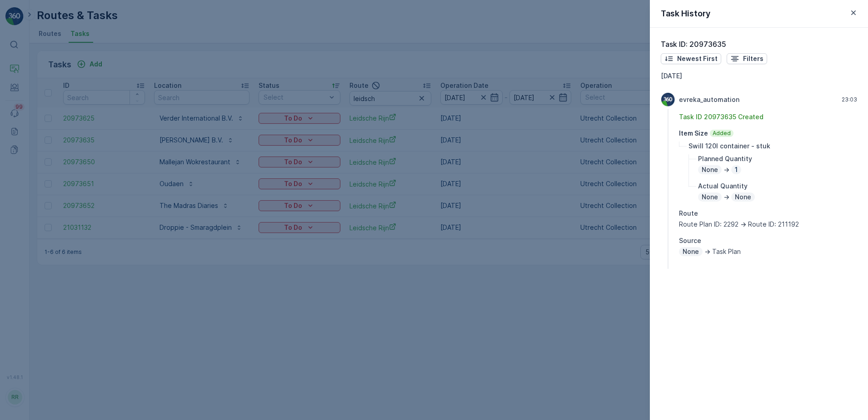 Image resolution: width=868 pixels, height=420 pixels. What do you see at coordinates (694, 134) in the screenshot?
I see `p: Item Size` at bounding box center [694, 134].